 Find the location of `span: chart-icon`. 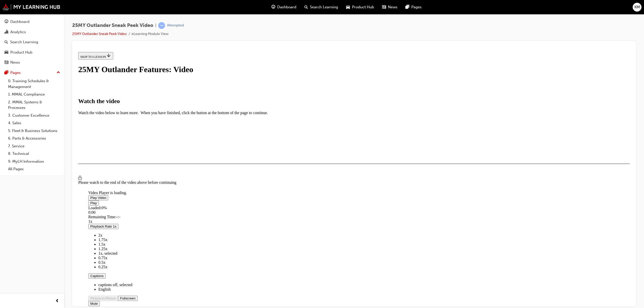

span: chart-icon is located at coordinates (6, 32).